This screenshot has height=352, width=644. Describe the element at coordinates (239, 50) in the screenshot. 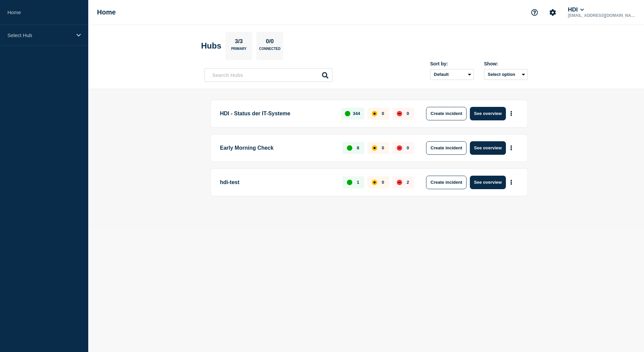

I see `p: Primary` at that location.